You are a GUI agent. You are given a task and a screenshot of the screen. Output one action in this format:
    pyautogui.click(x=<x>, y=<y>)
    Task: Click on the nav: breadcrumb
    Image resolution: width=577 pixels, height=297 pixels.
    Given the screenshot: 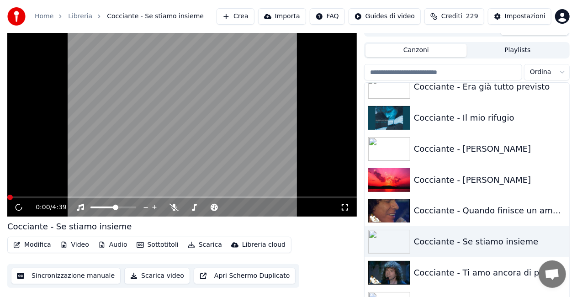 What is the action you would take?
    pyautogui.click(x=119, y=16)
    